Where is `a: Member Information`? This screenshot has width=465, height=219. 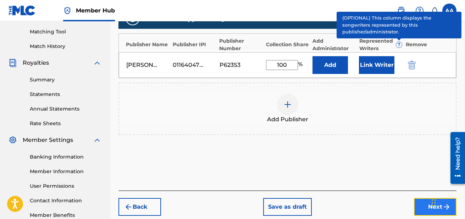 a: Member Information is located at coordinates (66, 171).